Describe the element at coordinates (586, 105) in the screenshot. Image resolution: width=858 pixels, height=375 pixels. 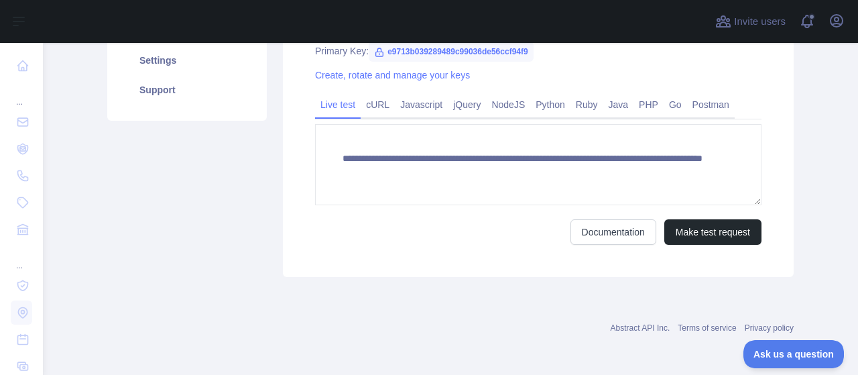
I see `a: Ruby` at that location.